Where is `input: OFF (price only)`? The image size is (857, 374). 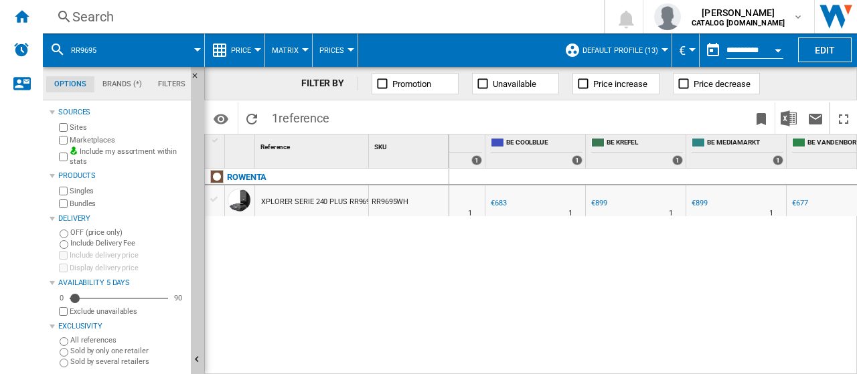 input: OFF (price only) is located at coordinates (64, 234).